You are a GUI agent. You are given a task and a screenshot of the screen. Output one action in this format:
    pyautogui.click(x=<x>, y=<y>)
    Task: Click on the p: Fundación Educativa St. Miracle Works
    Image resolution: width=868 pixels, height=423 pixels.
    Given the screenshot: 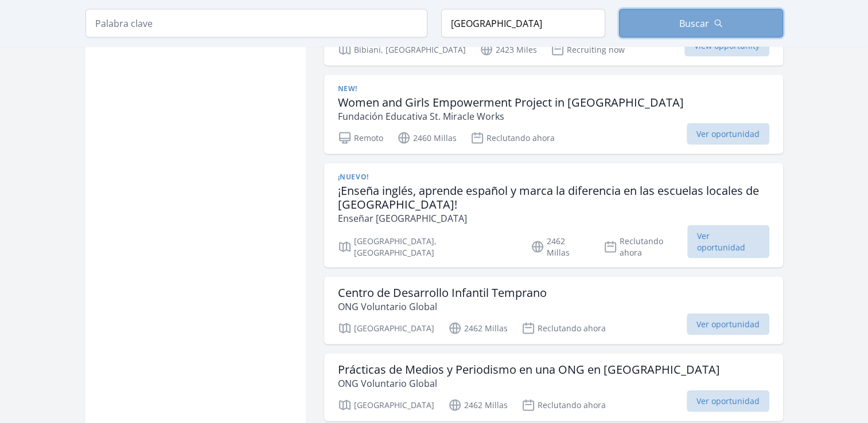 What is the action you would take?
    pyautogui.click(x=510, y=117)
    